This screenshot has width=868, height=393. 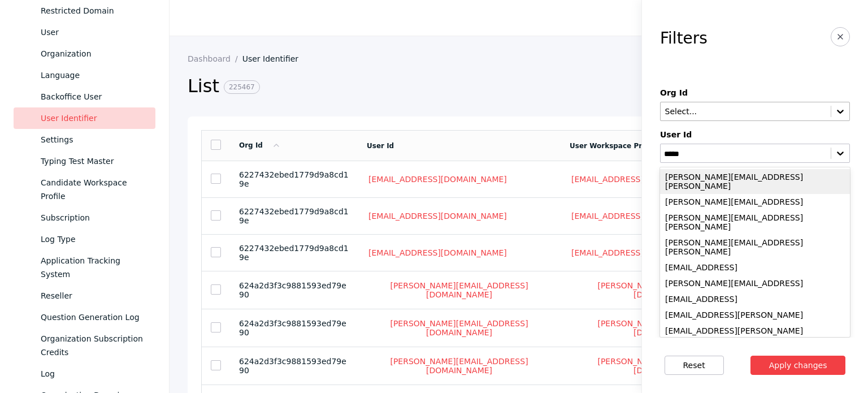 I want to click on a: Org Id, so click(x=260, y=145).